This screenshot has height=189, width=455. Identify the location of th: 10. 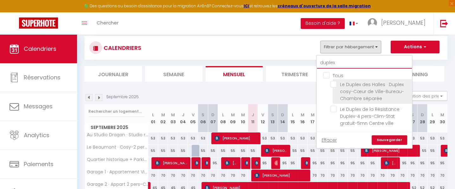
(243, 118).